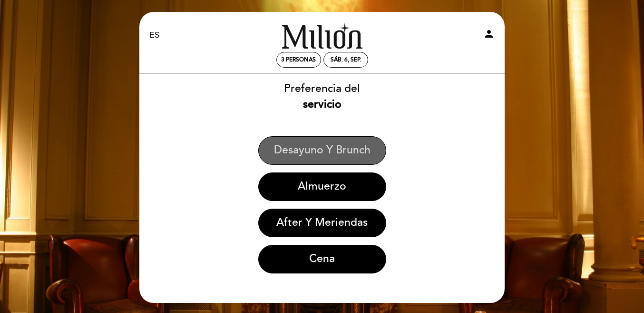 This screenshot has width=644, height=313. I want to click on button: Almuerzo, so click(322, 186).